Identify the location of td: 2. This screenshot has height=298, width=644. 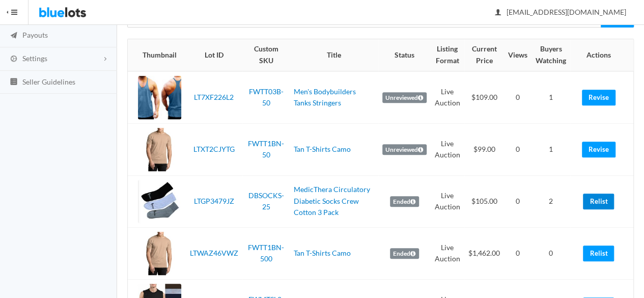
(551, 201).